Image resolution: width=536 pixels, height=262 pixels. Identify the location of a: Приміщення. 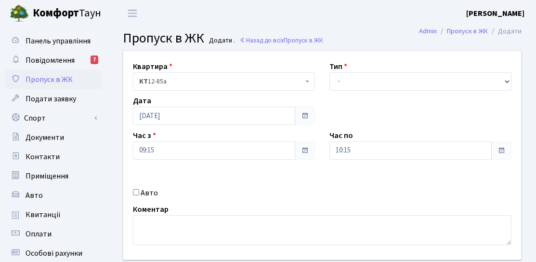
(53, 176).